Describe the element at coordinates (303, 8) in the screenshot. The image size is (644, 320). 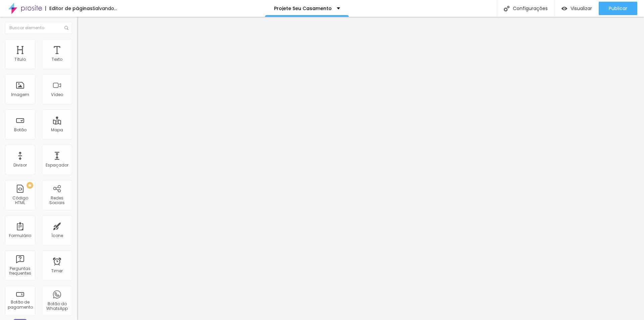
I see `p: Projete Seu Casamento` at that location.